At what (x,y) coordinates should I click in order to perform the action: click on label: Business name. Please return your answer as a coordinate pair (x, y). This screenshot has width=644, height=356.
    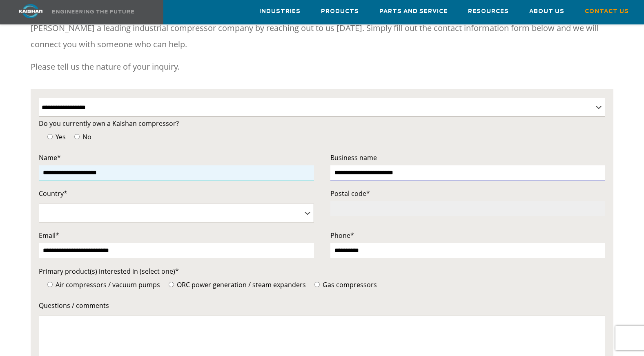
    Looking at the image, I should click on (468, 158).